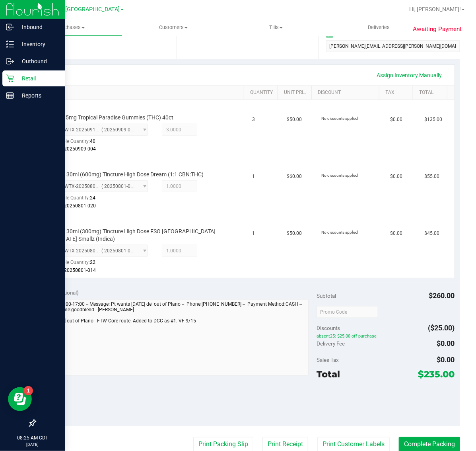 This screenshot has width=476, height=451. I want to click on span: Purchases, so click(70, 27).